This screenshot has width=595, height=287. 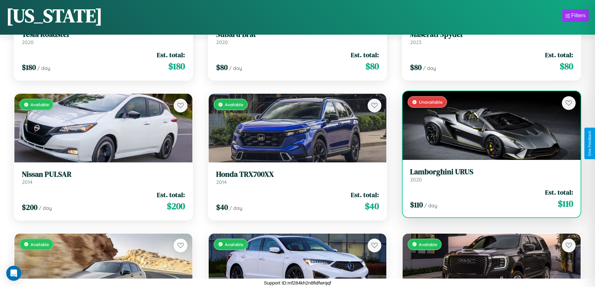 I want to click on a: Lamborghini URUS2020, so click(x=492, y=175).